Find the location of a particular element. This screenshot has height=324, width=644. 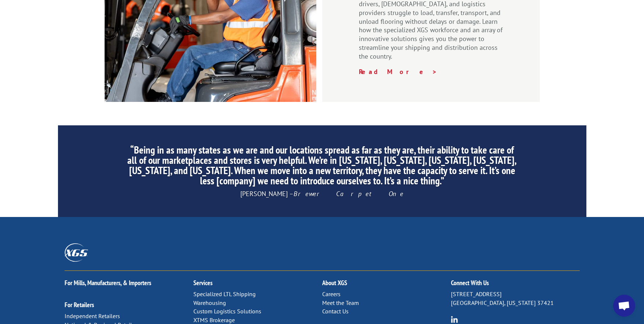

a: Custom Logistics Solutions is located at coordinates (227, 311).